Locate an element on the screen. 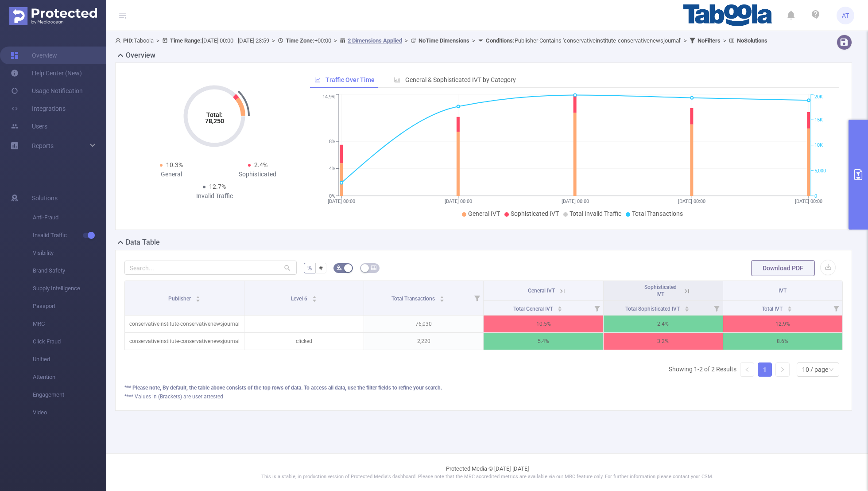  span: General & Sophisticated IVT by Category is located at coordinates (461, 80).